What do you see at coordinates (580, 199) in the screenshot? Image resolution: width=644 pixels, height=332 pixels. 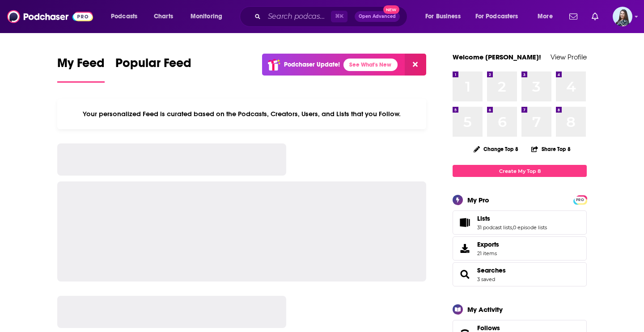 I see `a: PRO` at bounding box center [580, 199].